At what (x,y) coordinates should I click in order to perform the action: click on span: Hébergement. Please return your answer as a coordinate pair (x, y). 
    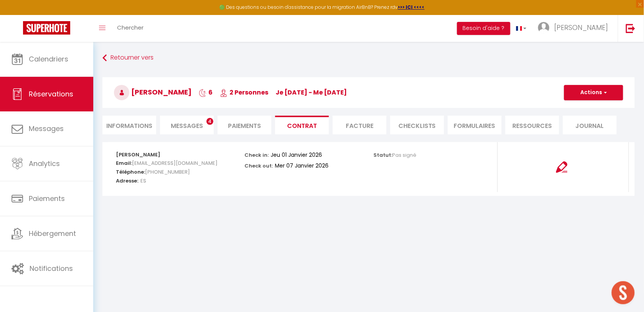
    Looking at the image, I should click on (52, 233).